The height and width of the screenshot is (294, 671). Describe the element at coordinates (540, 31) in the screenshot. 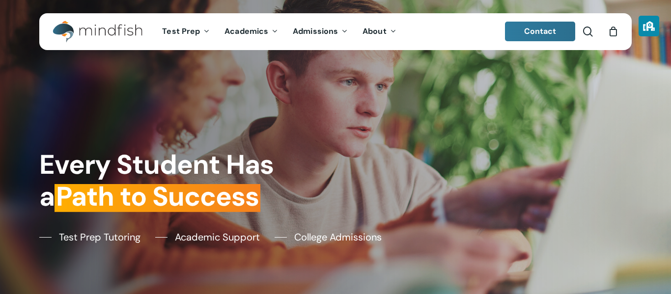

I see `a: Contact` at that location.